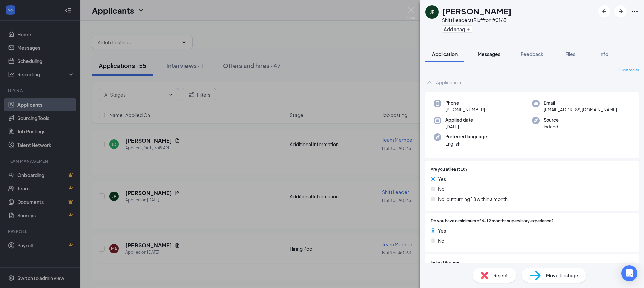  I want to click on button: ArrowLeftNew, so click(604, 11).